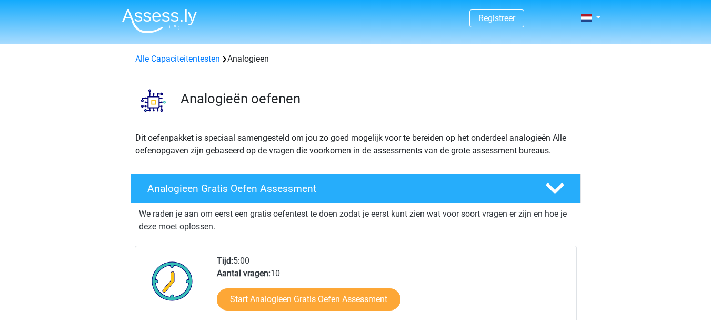 This screenshot has width=711, height=320. Describe the element at coordinates (172, 281) in the screenshot. I see `img: Klok` at that location.